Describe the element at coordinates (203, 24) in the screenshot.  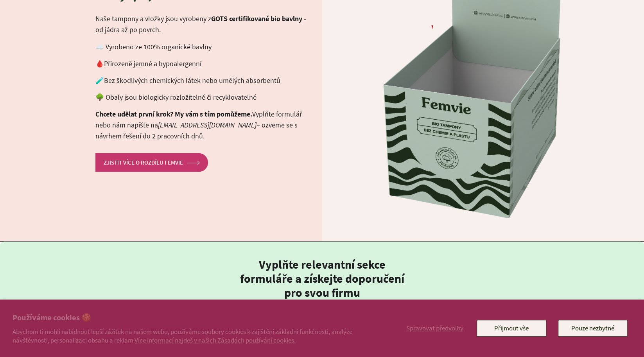
I see `p: Naše tampony a vložky jsou vyrobeny z od jádra až po povrch.` at that location.